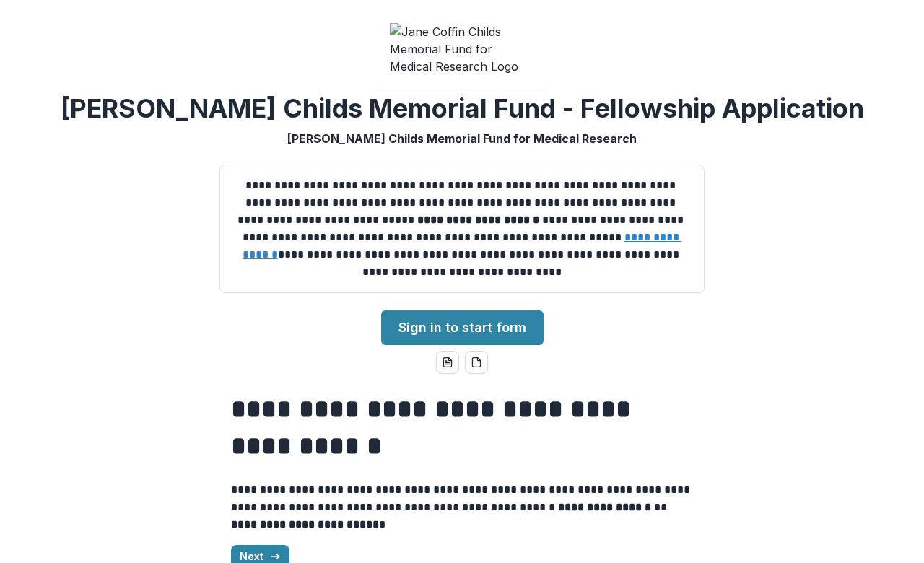 The height and width of the screenshot is (563, 924). Describe the element at coordinates (462, 328) in the screenshot. I see `a: Sign in to start form` at that location.